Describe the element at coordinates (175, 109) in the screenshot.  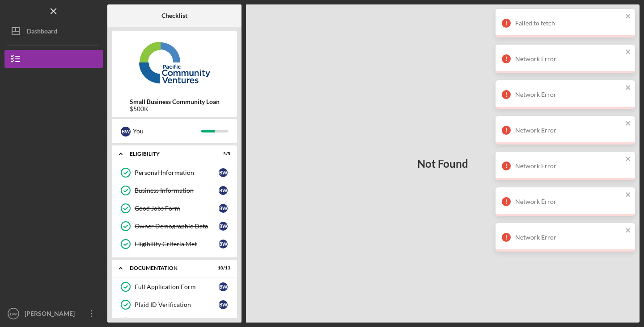
I see `div: $500K` at that location.